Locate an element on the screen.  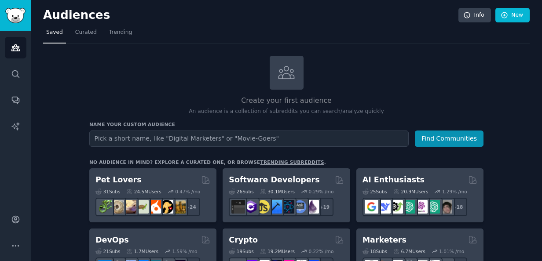
div: 30.1M Users is located at coordinates (277, 192).